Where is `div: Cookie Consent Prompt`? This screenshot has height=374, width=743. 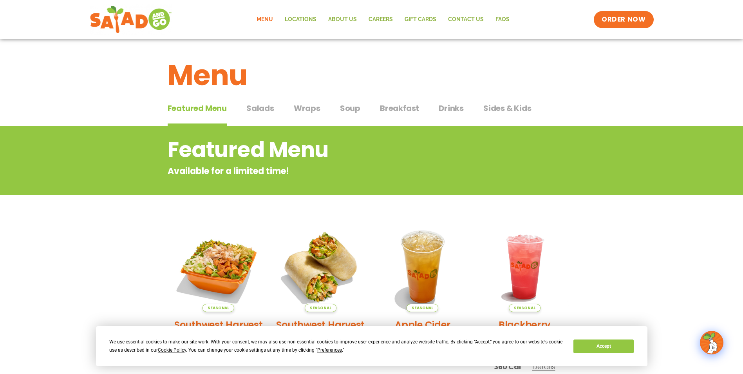 div: Cookie Consent Prompt is located at coordinates (372, 346).